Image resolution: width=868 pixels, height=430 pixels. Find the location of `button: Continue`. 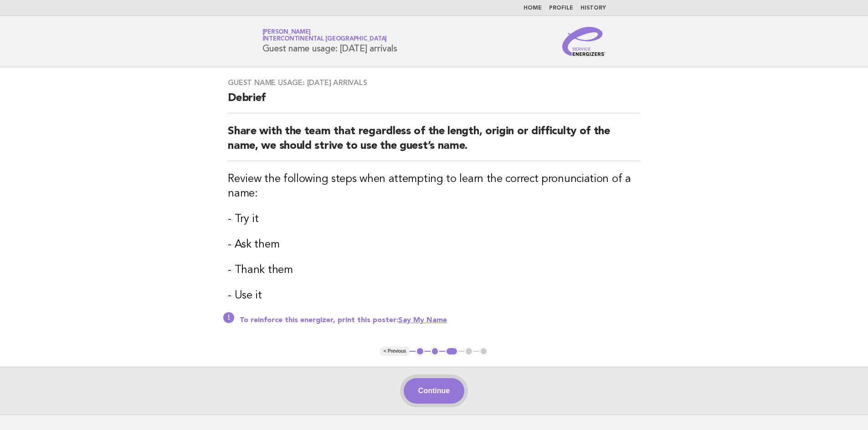

button: Continue is located at coordinates (434, 391).